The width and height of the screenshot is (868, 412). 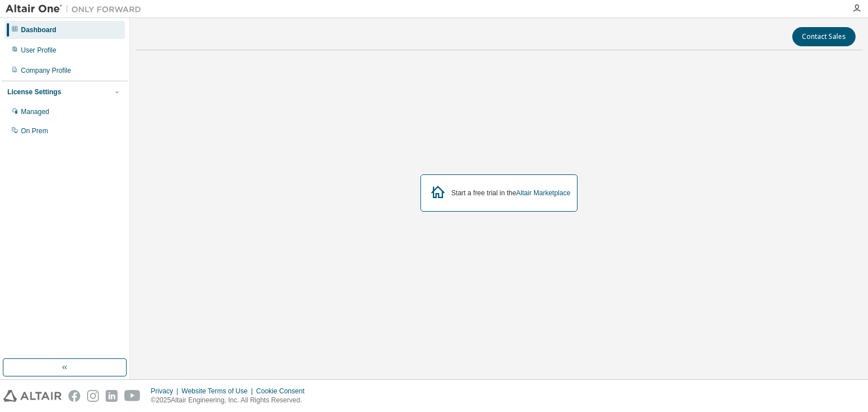 What do you see at coordinates (166, 391) in the screenshot?
I see `div: Privacy` at bounding box center [166, 391].